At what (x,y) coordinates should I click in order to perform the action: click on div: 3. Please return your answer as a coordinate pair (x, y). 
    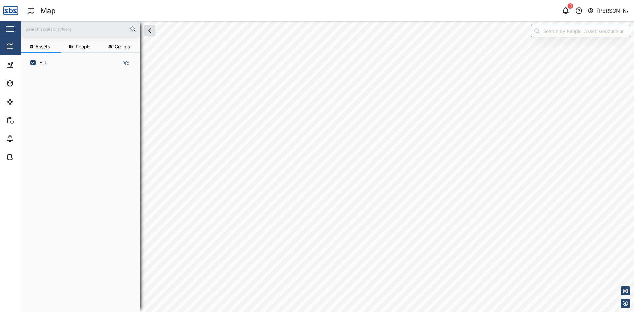
    Looking at the image, I should click on (570, 6).